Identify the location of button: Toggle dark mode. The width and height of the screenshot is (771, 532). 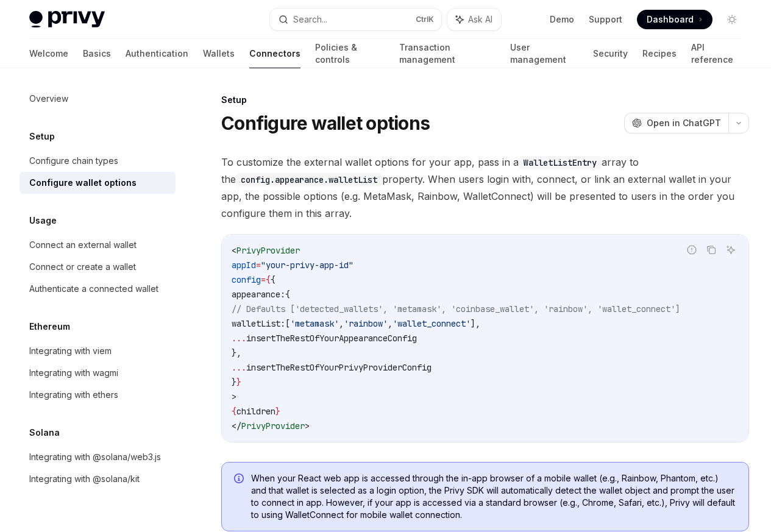
(732, 20).